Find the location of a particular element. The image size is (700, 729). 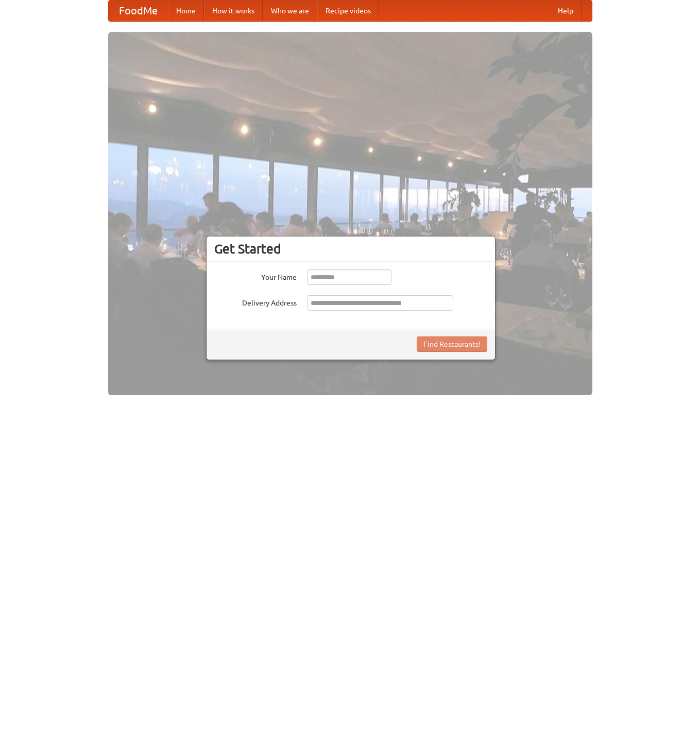

label: Your Name is located at coordinates (255, 276).